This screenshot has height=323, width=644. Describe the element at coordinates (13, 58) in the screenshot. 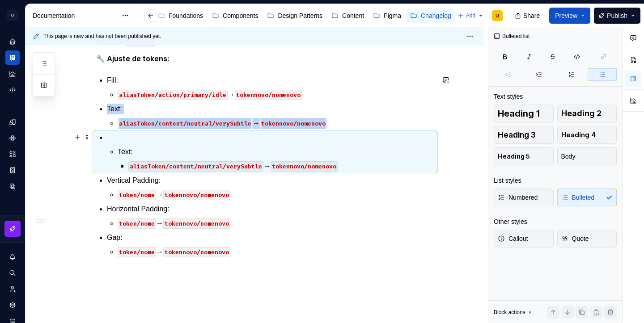

I see `a: Documentation` at that location.